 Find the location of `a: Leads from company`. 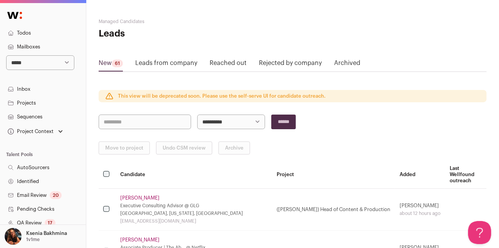

a: Leads from company is located at coordinates (166, 65).